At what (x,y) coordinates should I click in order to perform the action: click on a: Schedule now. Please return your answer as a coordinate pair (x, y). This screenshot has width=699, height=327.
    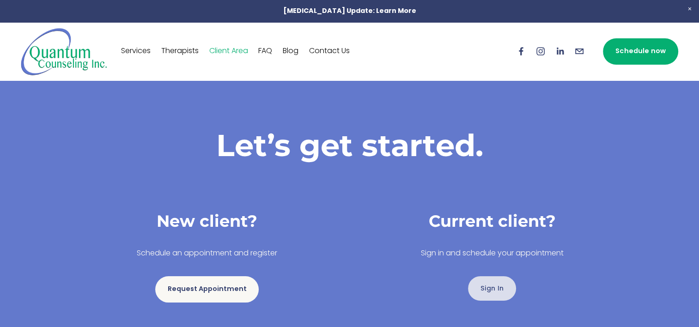
    Looking at the image, I should click on (640, 51).